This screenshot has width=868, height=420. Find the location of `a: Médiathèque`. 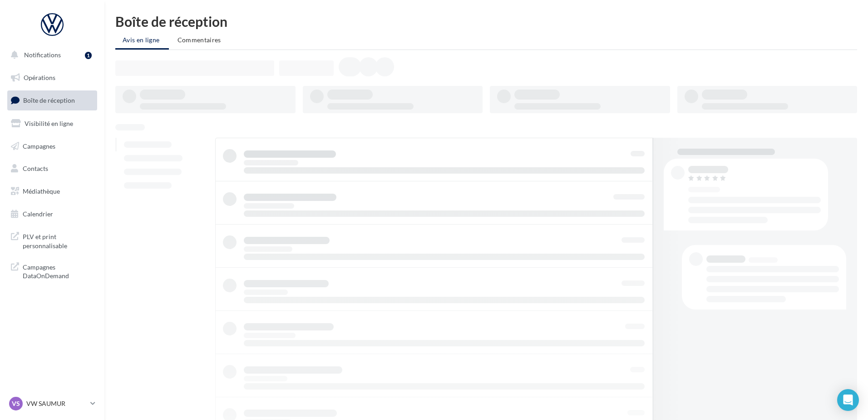

a: Médiathèque is located at coordinates (52, 191).